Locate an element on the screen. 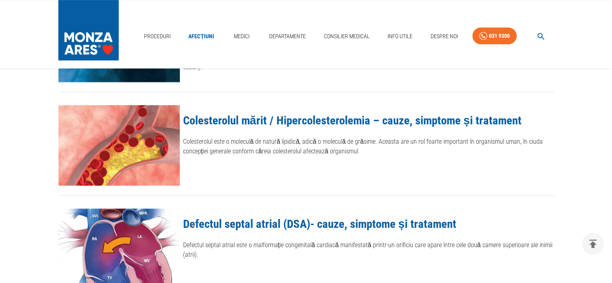 This screenshot has width=612, height=283. img: Colesterolul mărit / Hipercolesterolemia – cauze, simptome și tratament is located at coordinates (119, 145).